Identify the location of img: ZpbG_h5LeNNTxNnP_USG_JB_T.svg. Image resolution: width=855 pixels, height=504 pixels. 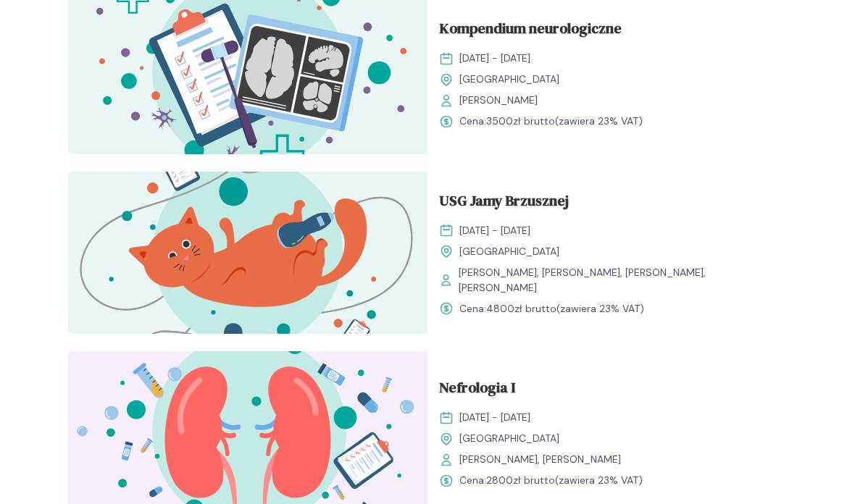
(248, 253).